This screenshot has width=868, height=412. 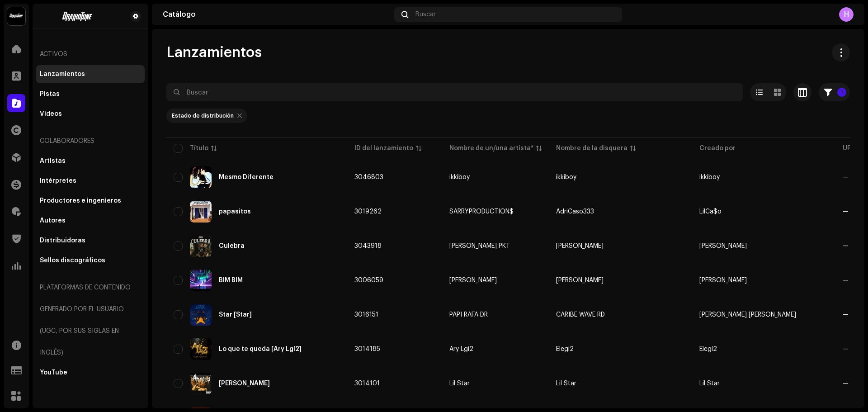 I want to click on div: Sellos discográficos, so click(x=73, y=260).